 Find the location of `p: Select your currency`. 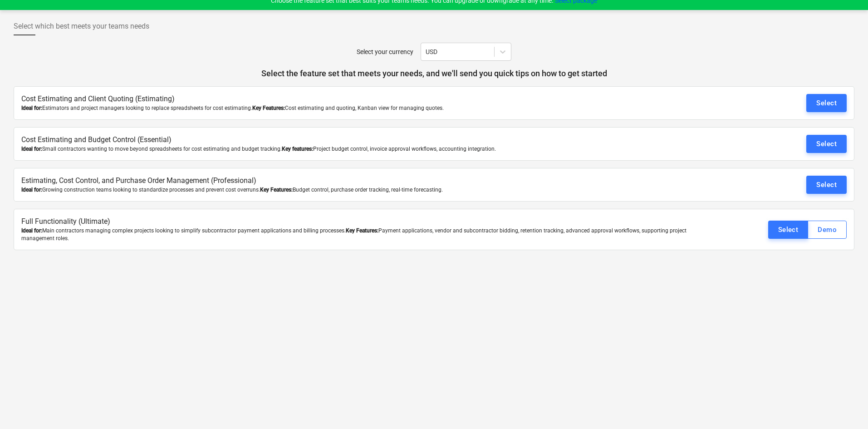

p: Select your currency is located at coordinates (385, 52).